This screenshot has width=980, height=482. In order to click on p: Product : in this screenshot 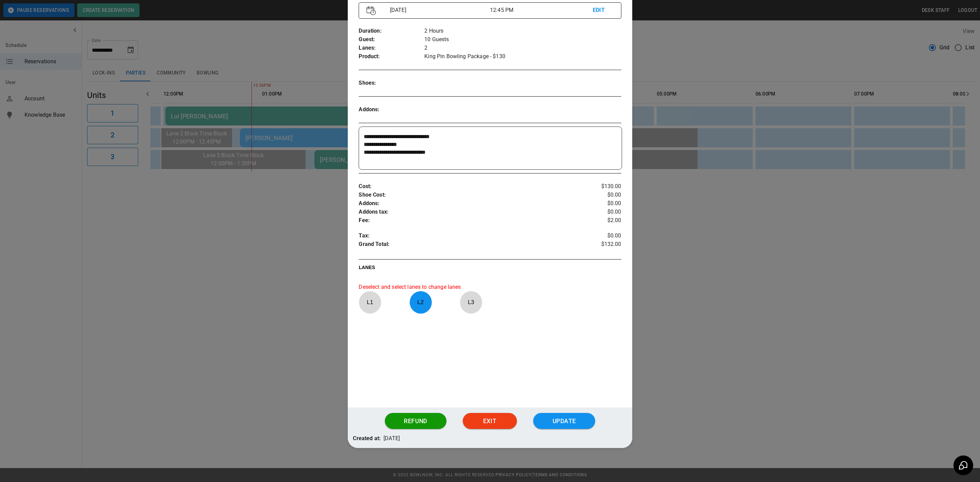, I will do `click(392, 57)`.